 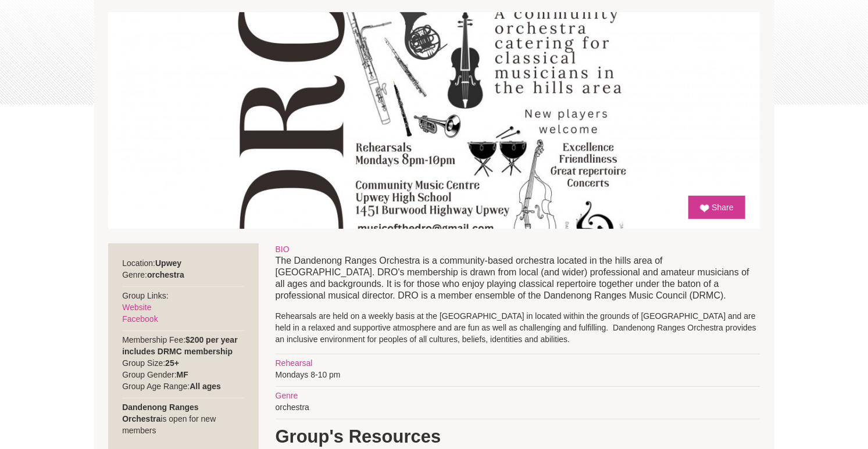 I want to click on strong: orchestra, so click(x=165, y=274).